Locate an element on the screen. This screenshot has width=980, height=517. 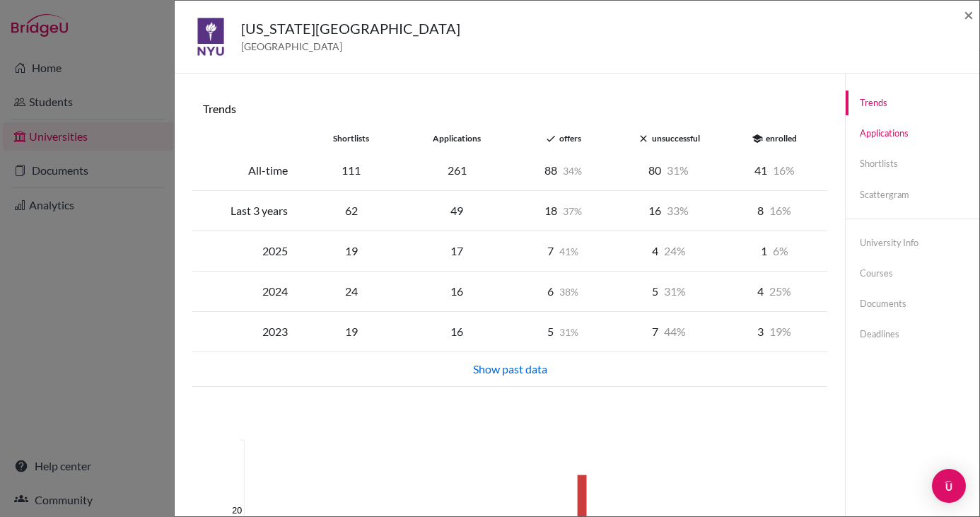
div: 2025 is located at coordinates (246, 251).